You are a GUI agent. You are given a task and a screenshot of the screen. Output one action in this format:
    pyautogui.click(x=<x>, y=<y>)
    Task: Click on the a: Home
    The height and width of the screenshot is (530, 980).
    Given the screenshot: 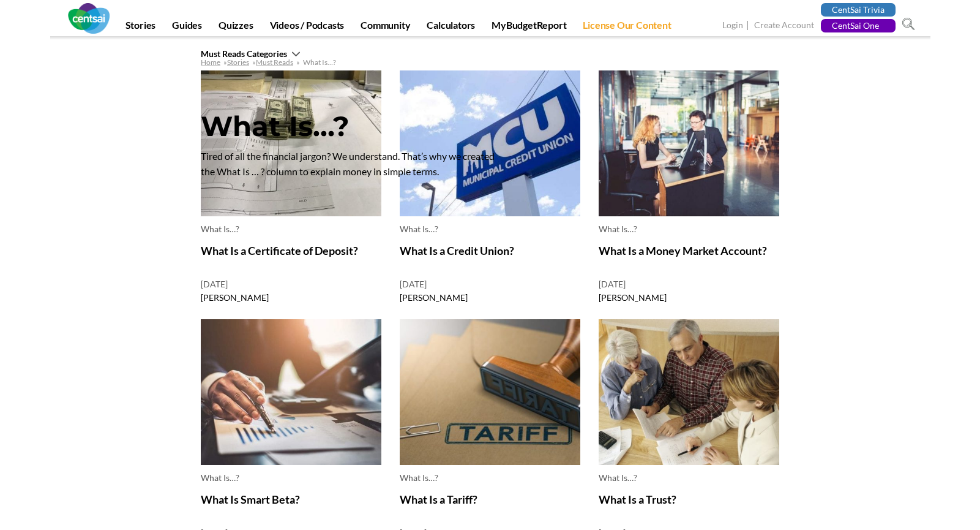 What is the action you would take?
    pyautogui.click(x=211, y=62)
    